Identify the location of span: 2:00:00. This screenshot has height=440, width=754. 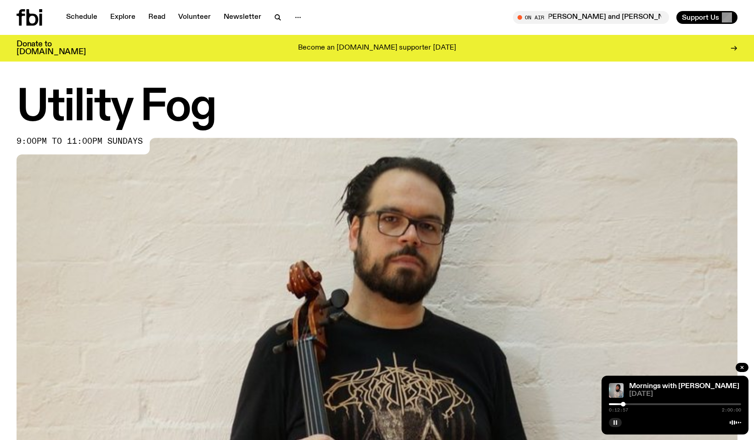
(731, 410).